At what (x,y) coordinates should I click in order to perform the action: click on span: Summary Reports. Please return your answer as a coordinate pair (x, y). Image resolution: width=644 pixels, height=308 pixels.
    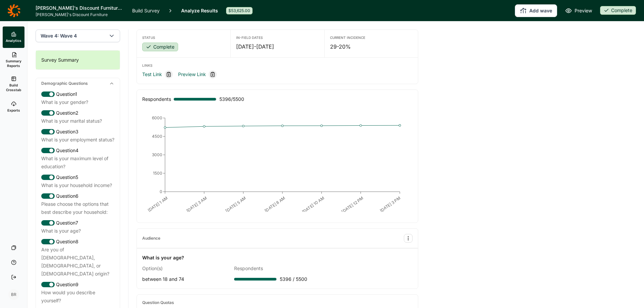
    Looking at the image, I should click on (13, 63).